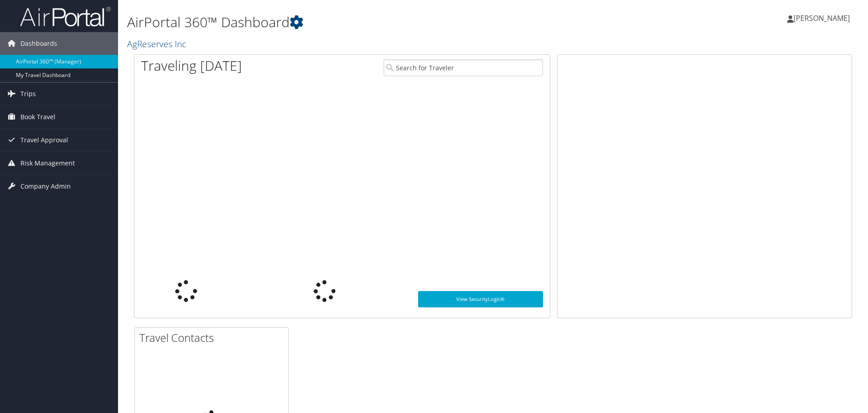  What do you see at coordinates (214, 338) in the screenshot?
I see `h2: Travel Contacts` at bounding box center [214, 338].